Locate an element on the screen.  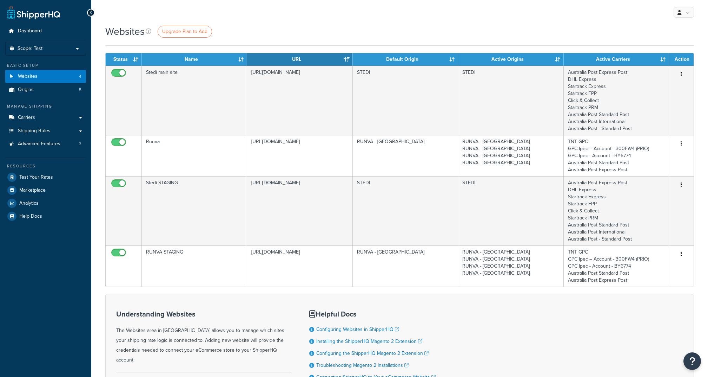
th: Action is located at coordinates (682, 59).